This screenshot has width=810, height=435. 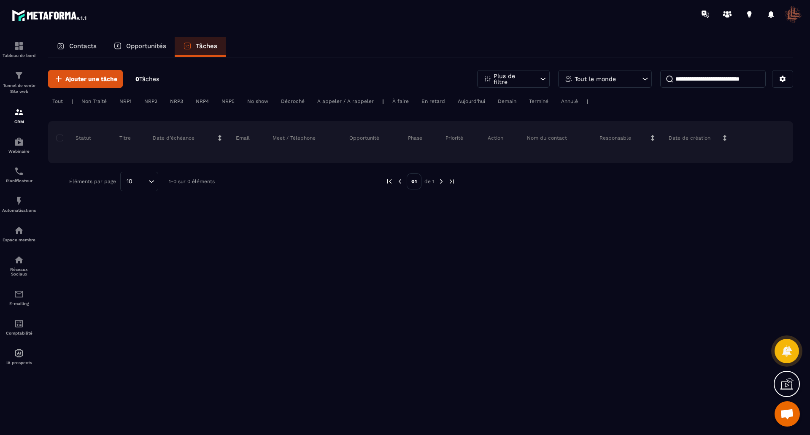 I want to click on span: Tâches, so click(x=149, y=79).